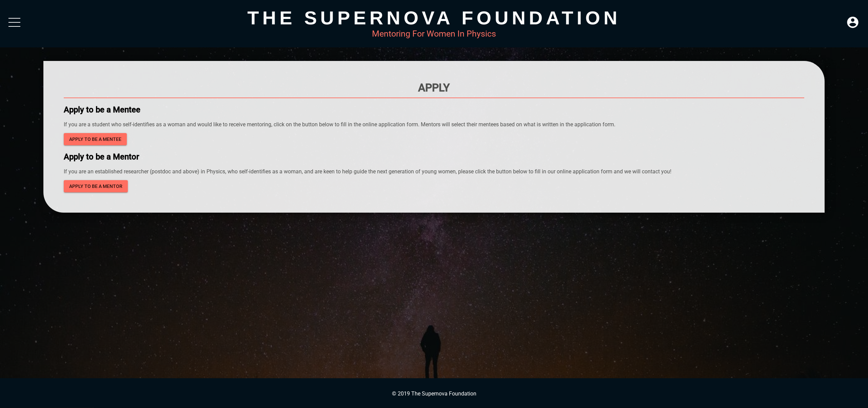 The width and height of the screenshot is (868, 408). Describe the element at coordinates (434, 34) in the screenshot. I see `div: Mentoring For Women In Physics` at that location.